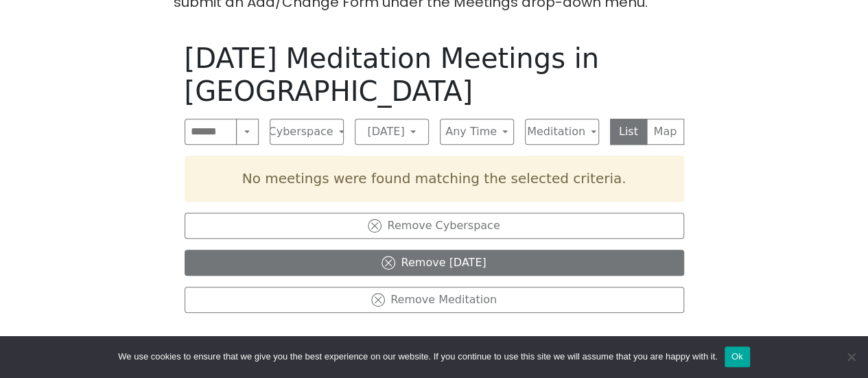 Image resolution: width=868 pixels, height=378 pixels. What do you see at coordinates (434, 226) in the screenshot?
I see `button: Remove Cyberspace` at bounding box center [434, 226].